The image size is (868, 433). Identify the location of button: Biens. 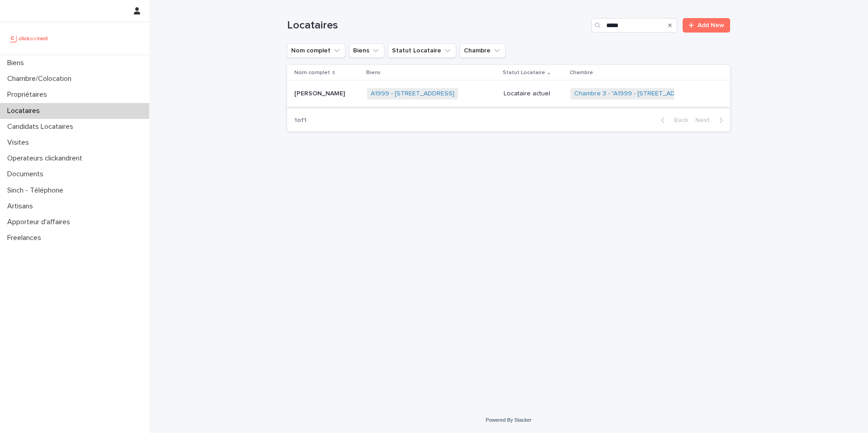
(367, 51).